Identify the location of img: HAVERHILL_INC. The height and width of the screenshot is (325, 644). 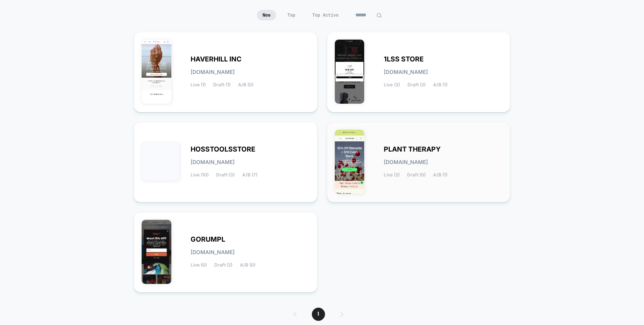
(157, 72).